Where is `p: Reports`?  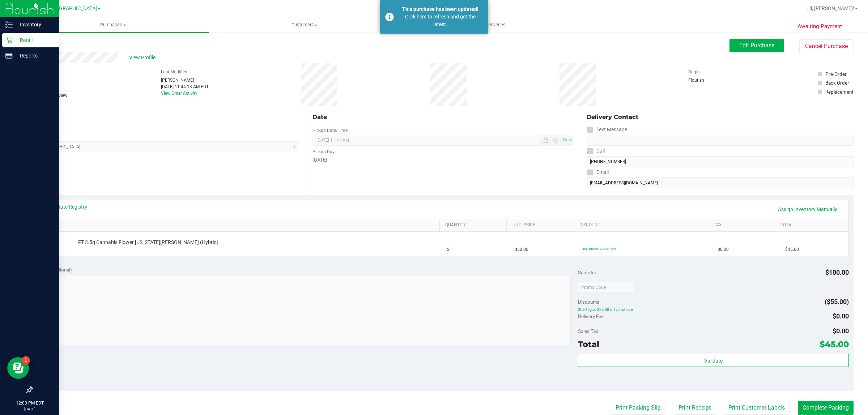
p: Reports is located at coordinates (34, 56).